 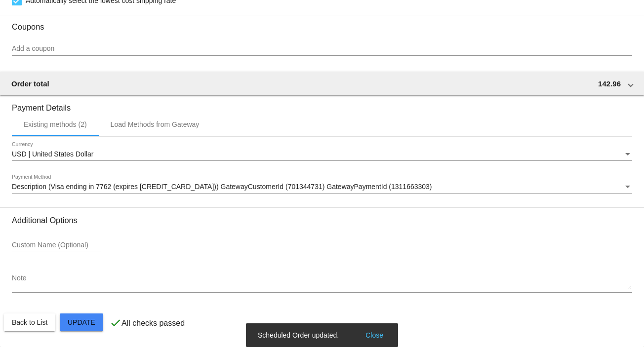 What do you see at coordinates (55, 125) in the screenshot?
I see `div: Existing methods (2)` at bounding box center [55, 125].